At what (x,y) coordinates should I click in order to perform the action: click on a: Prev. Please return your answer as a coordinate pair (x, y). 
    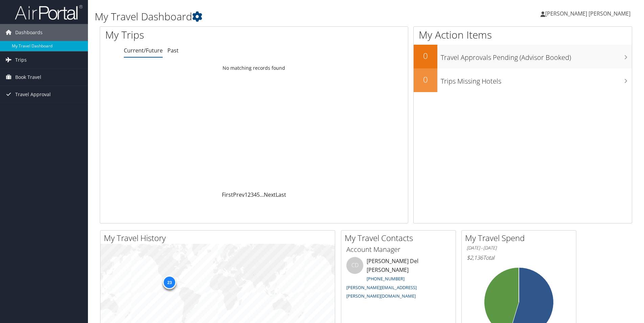
    Looking at the image, I should click on (239, 195).